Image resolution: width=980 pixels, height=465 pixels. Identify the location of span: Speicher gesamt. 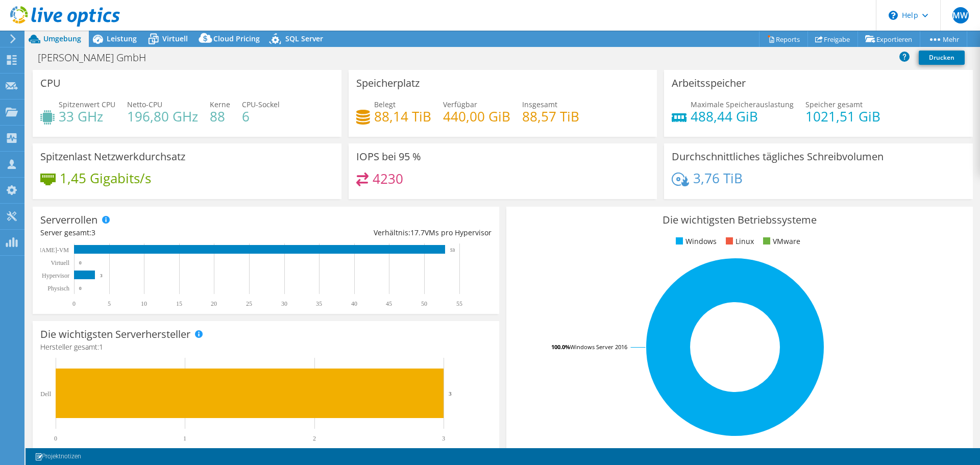
(834, 104).